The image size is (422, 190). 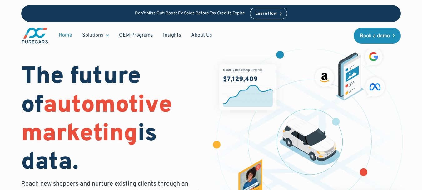 I want to click on p: Don’t Miss Out: Boost EV Sales Before Tax Credits Expire, so click(x=190, y=13).